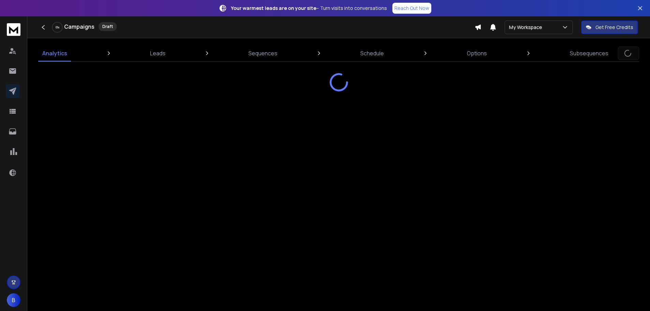  Describe the element at coordinates (14, 29) in the screenshot. I see `img: logo` at that location.